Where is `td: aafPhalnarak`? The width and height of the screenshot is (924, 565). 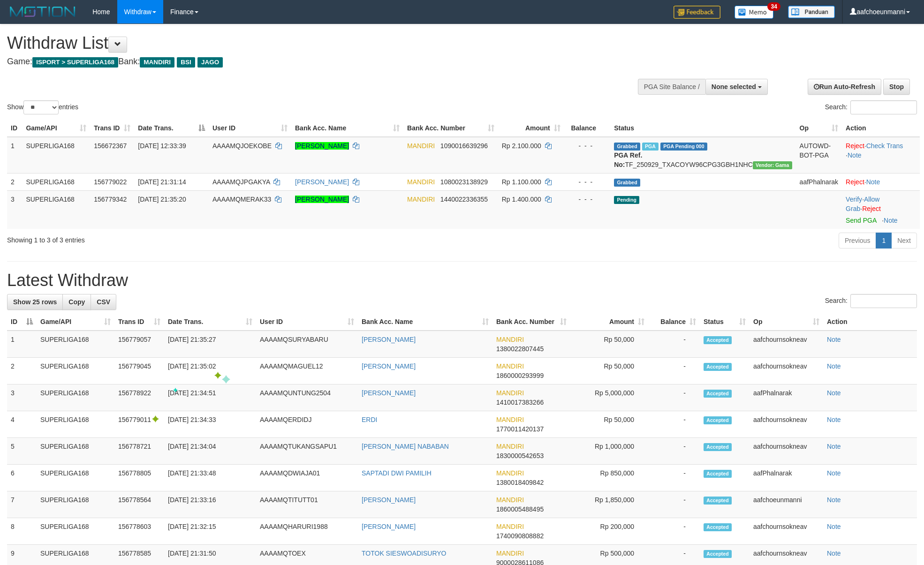
td: aafPhalnarak is located at coordinates (786, 478).